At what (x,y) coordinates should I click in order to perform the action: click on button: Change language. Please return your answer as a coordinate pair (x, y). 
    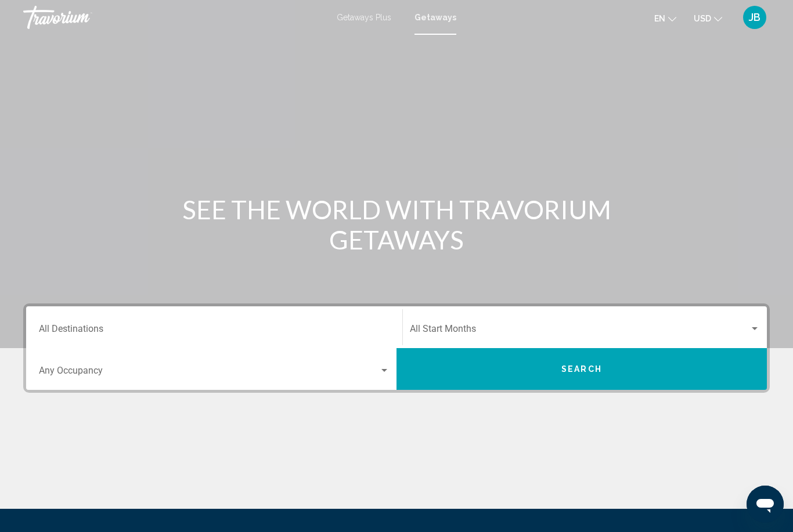
    Looking at the image, I should click on (665, 18).